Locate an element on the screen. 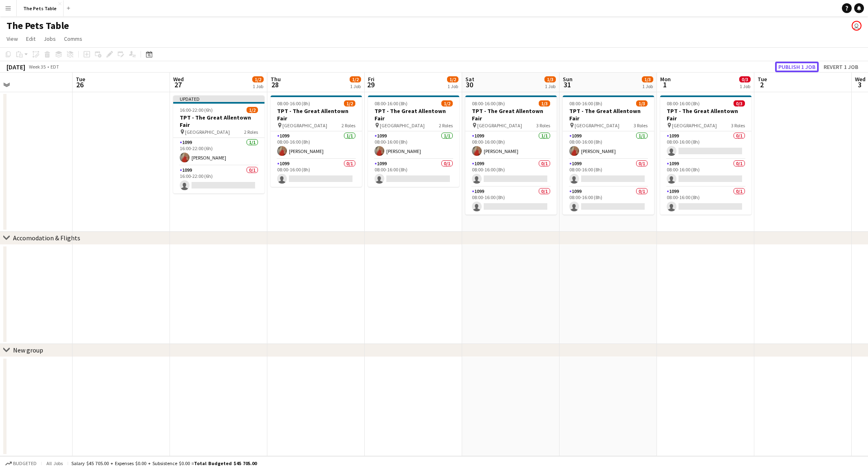  span: 2 is located at coordinates (762, 84).